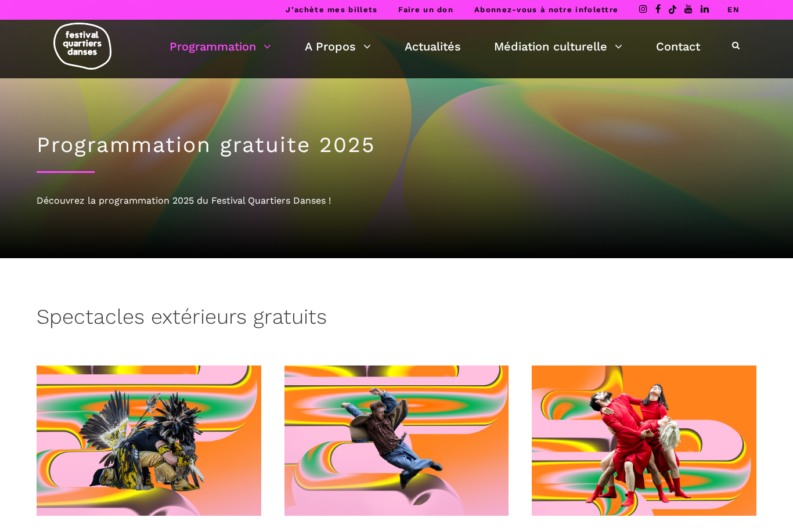 Image resolution: width=793 pixels, height=532 pixels. I want to click on a: A Propos, so click(338, 46).